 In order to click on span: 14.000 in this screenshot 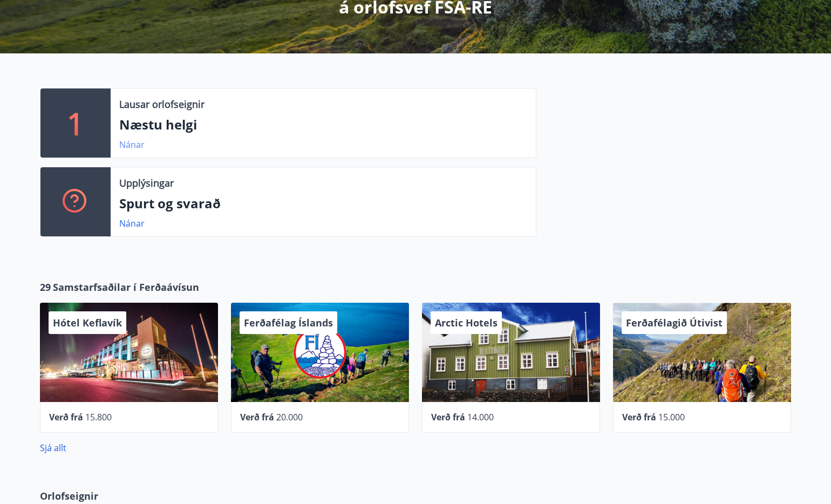, I will do `click(481, 417)`.